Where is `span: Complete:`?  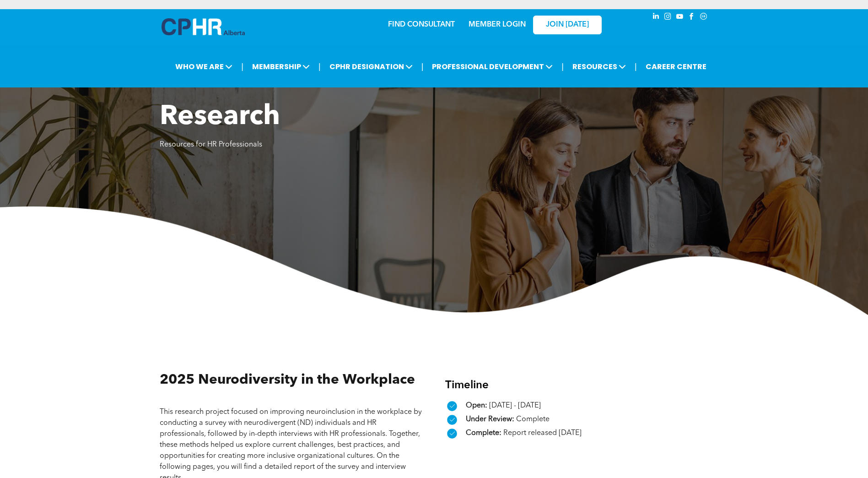 span: Complete: is located at coordinates (483, 433).